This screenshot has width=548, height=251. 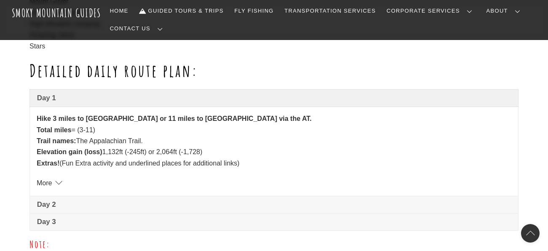 I want to click on a: About, so click(x=505, y=11).